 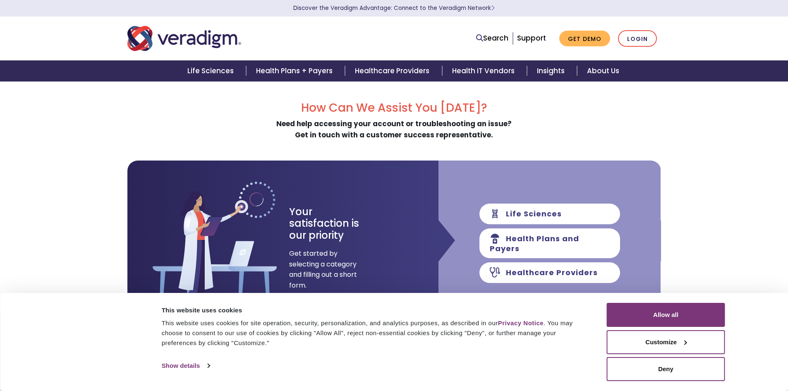 What do you see at coordinates (493, 8) in the screenshot?
I see `span: Learn More` at bounding box center [493, 8].